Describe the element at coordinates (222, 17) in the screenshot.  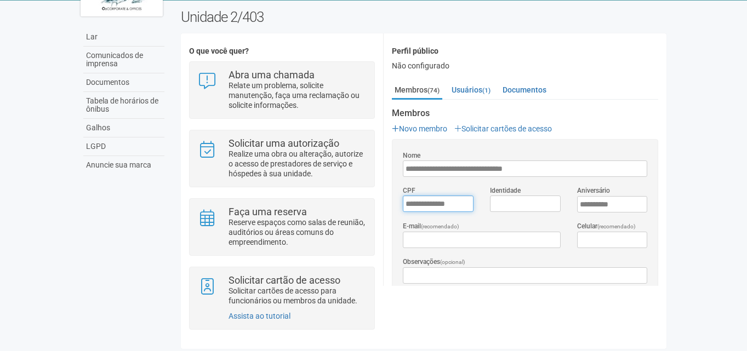
I see `font: Unidade 2/403` at that location.